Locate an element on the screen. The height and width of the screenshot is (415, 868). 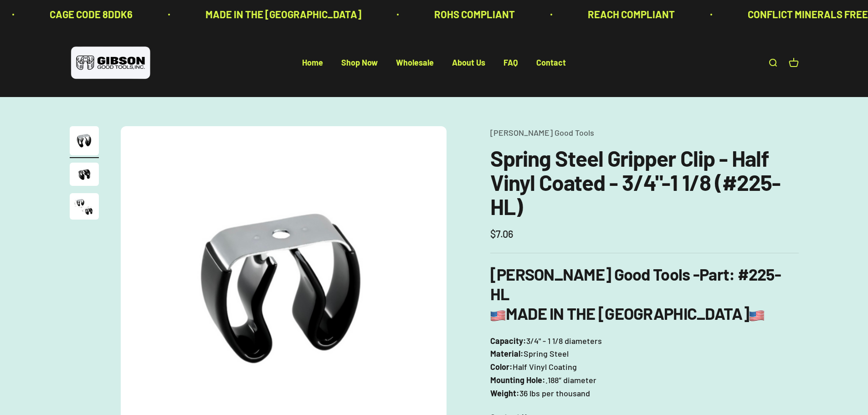
b: Capacity: is located at coordinates (508, 340).